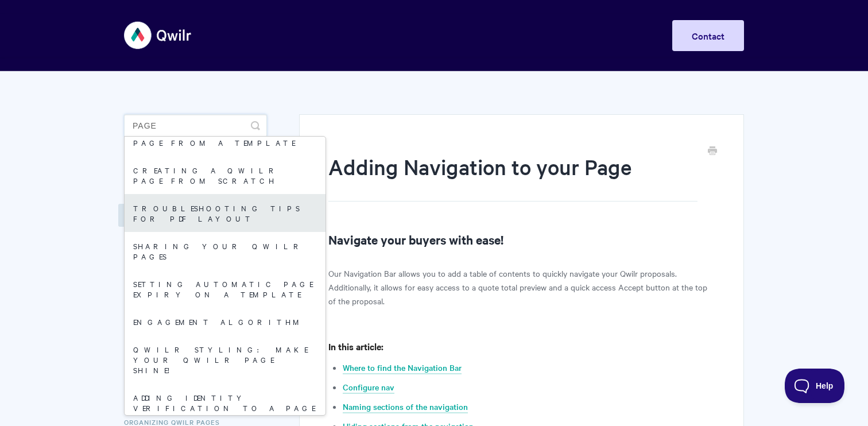 The width and height of the screenshot is (868, 426). Describe the element at coordinates (158, 35) in the screenshot. I see `img: Qwilr Help Center` at that location.